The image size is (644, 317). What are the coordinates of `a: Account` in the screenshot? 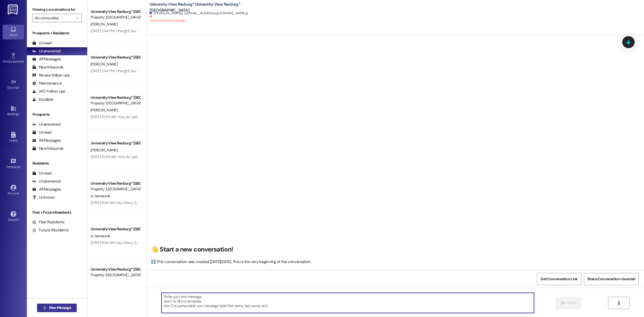 It's located at (14, 190).